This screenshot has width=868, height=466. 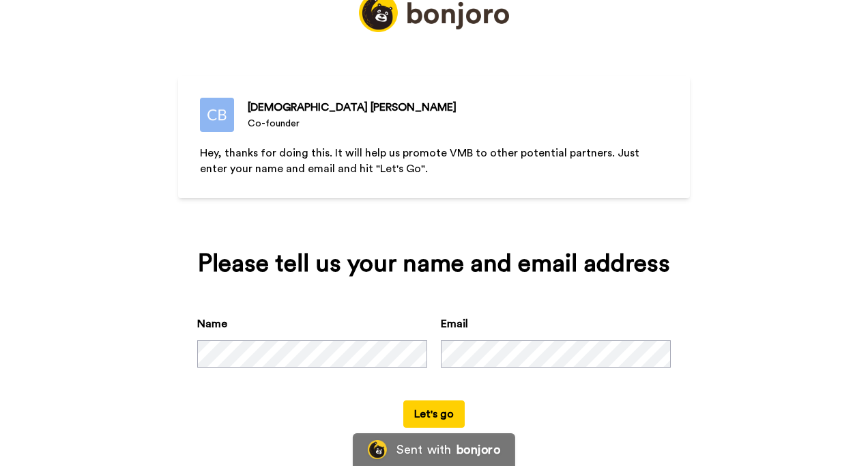 What do you see at coordinates (479, 449) in the screenshot?
I see `div: bonjoro` at bounding box center [479, 449].